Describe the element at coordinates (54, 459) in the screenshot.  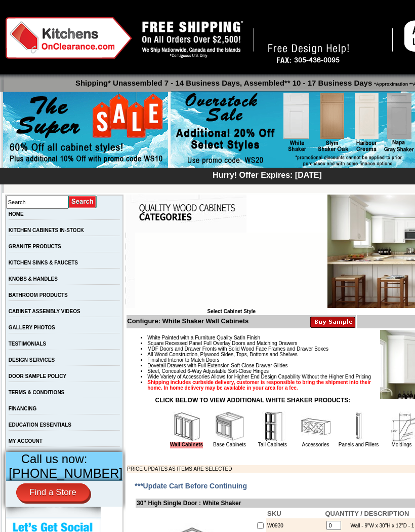
I see `span: Call us now:` at that location.